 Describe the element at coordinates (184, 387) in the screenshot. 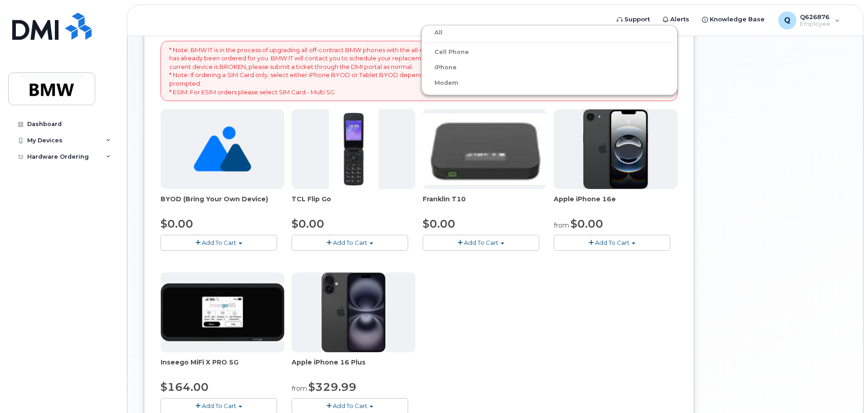

I see `span: $164.00` at that location.